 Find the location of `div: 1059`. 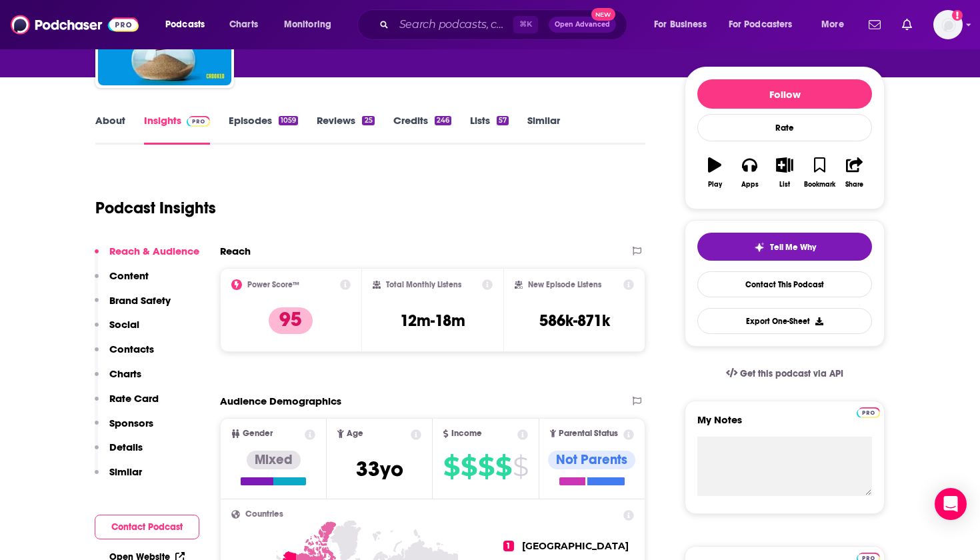

div: 1059 is located at coordinates (288, 121).